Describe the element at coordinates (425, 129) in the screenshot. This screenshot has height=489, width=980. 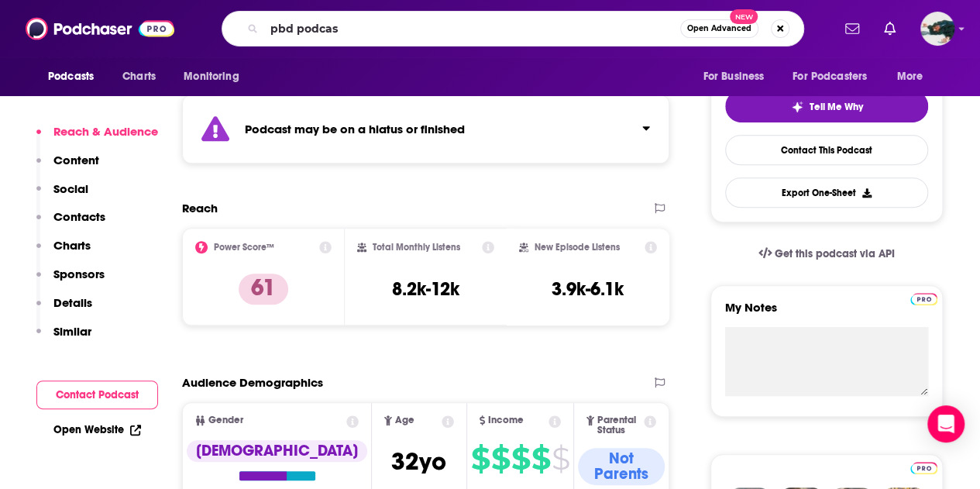
I see `section: Click to expand status details` at that location.